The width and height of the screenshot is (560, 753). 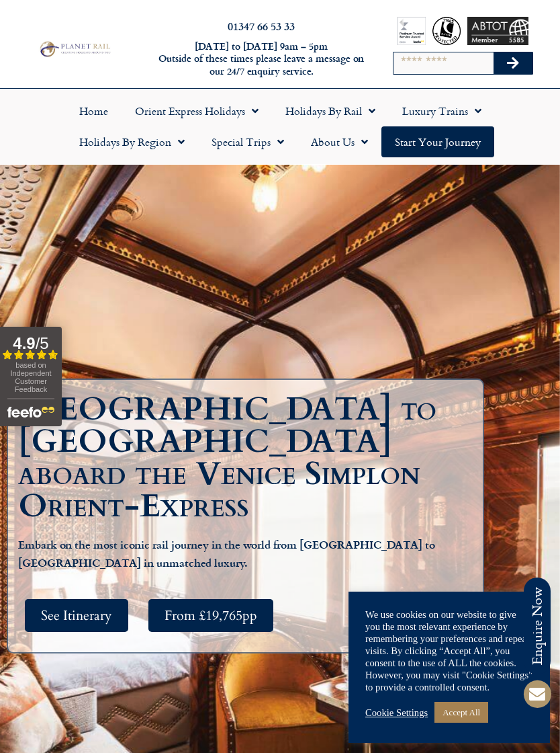 I want to click on nav: Menu, so click(x=280, y=126).